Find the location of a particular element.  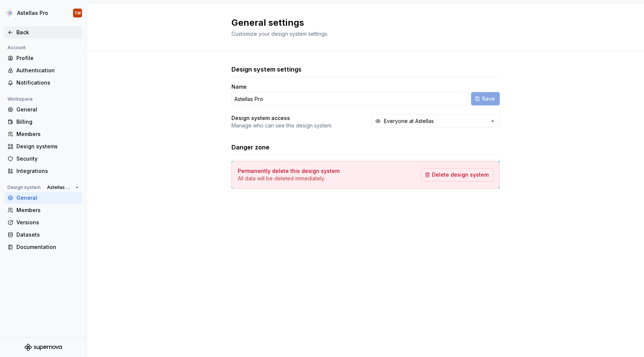

h4: Design system access is located at coordinates (260, 118).